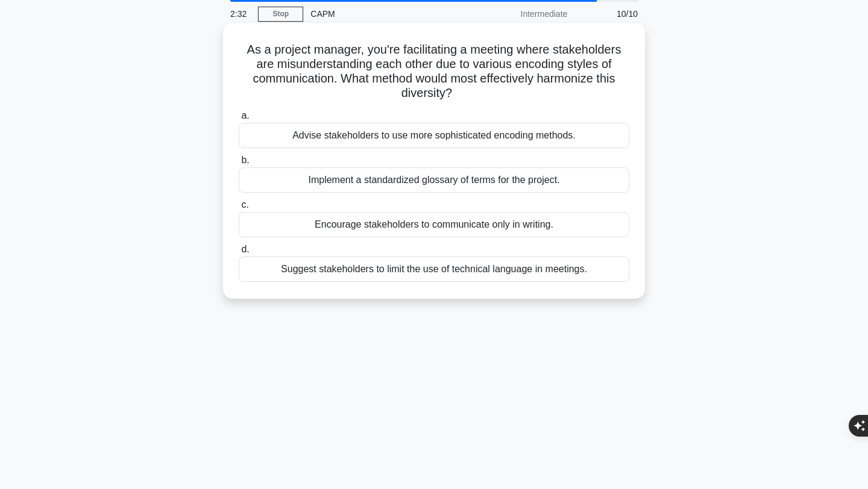 The width and height of the screenshot is (868, 489). Describe the element at coordinates (434, 72) in the screenshot. I see `h5: As a project manager, you're facilitating a meeting where stakeholders are misunderstanding each ...` at that location.